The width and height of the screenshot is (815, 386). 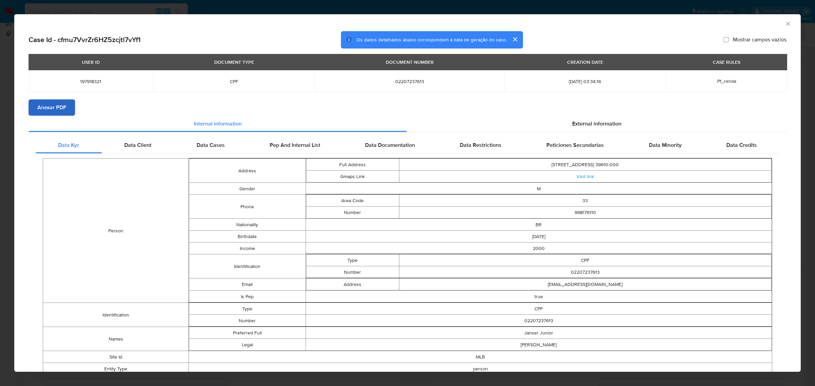 I want to click on span: Anexar PDF, so click(x=52, y=108).